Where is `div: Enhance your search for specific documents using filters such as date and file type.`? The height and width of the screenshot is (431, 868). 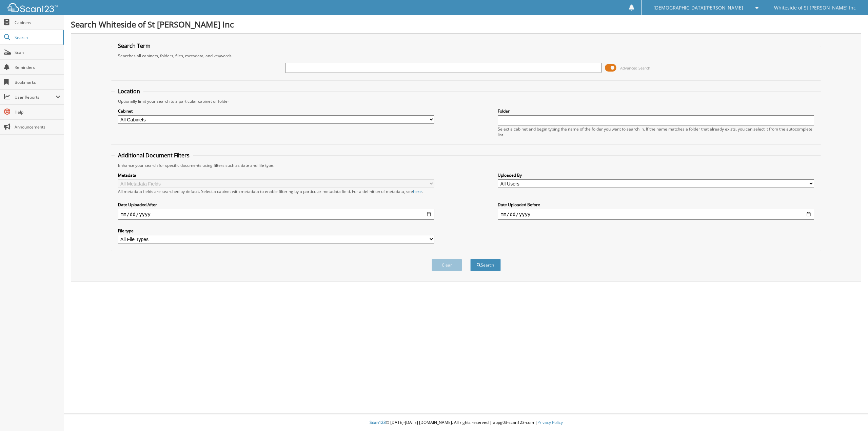 div: Enhance your search for specific documents using filters such as date and file type. is located at coordinates (466, 165).